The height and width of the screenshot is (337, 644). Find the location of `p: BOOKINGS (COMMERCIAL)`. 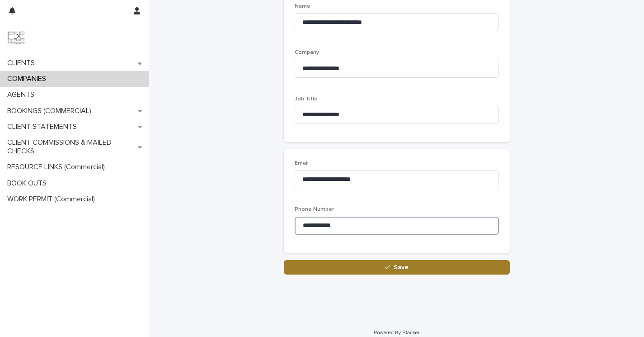

p: BOOKINGS (COMMERCIAL) is located at coordinates (51, 111).